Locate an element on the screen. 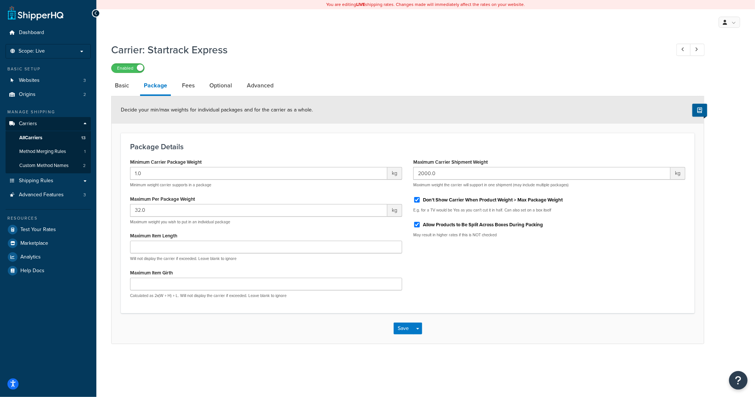 This screenshot has height=397, width=755. label: Enabled is located at coordinates (128, 68).